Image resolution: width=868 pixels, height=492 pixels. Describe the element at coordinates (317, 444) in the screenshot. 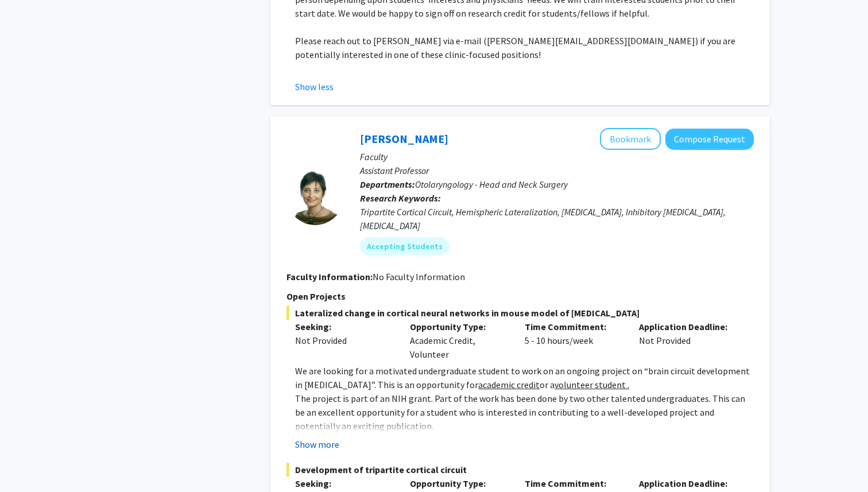

I see `button: Show more` at that location.